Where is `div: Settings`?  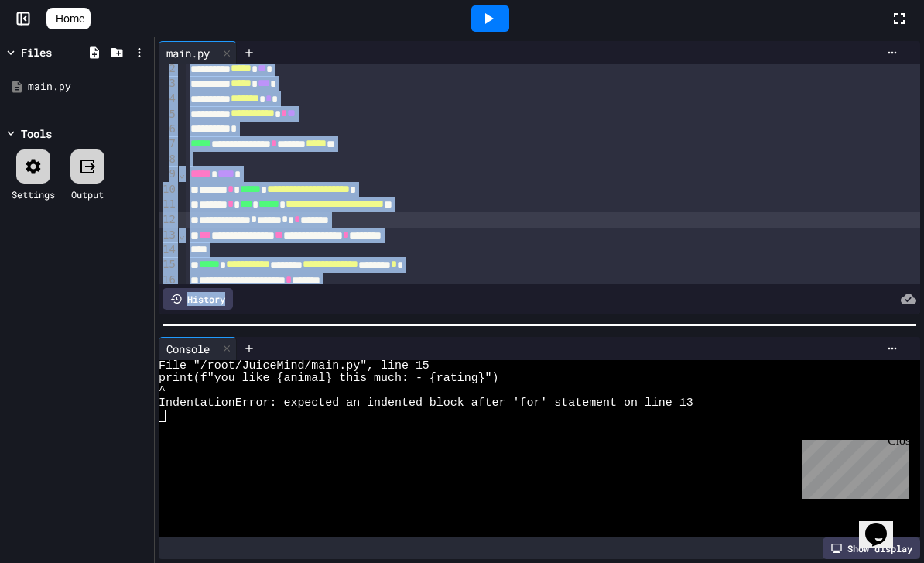 div: Settings is located at coordinates (33, 194).